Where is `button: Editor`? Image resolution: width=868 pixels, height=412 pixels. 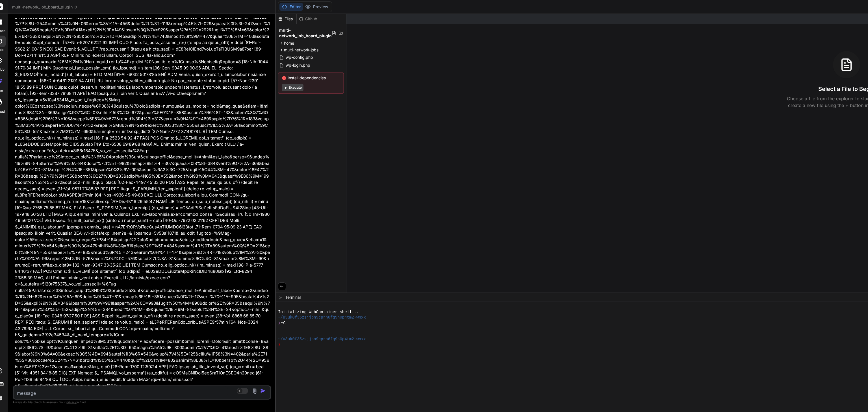
button: Editor is located at coordinates (291, 7).